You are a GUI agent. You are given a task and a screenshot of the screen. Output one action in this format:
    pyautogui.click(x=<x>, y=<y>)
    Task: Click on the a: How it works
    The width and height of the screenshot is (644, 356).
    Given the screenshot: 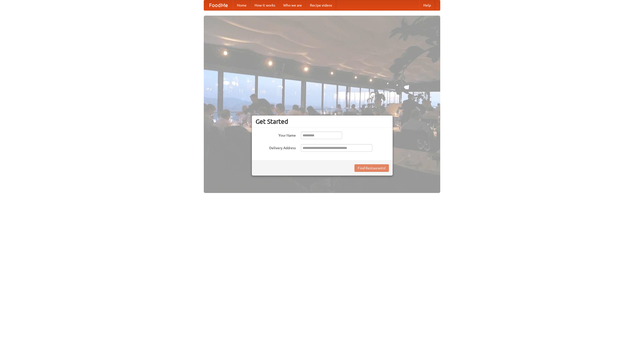 What is the action you would take?
    pyautogui.click(x=265, y=5)
    